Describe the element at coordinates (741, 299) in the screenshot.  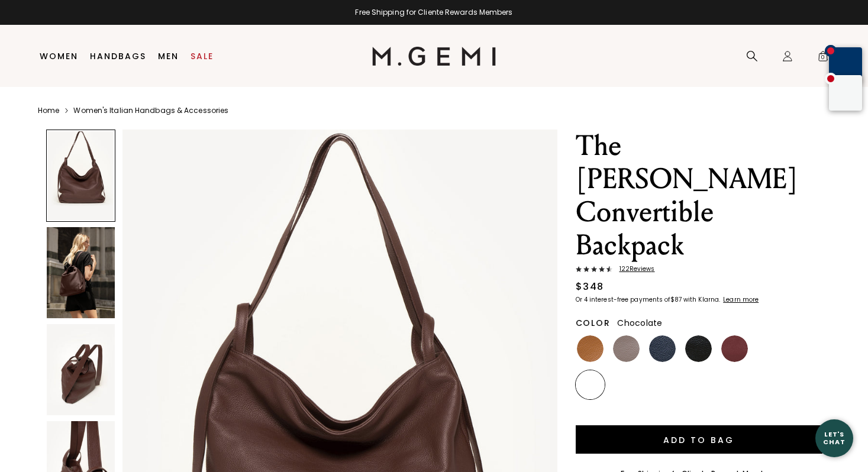
I see `klarna-placement-style-cta: Learn more` at that location.